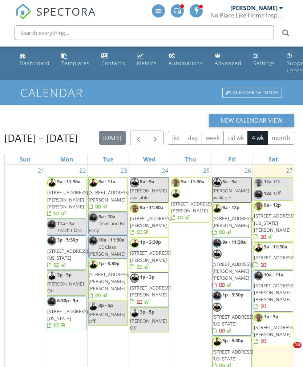  Describe the element at coordinates (151, 242) in the screenshot. I see `span: 1p - 3:30p` at that location.